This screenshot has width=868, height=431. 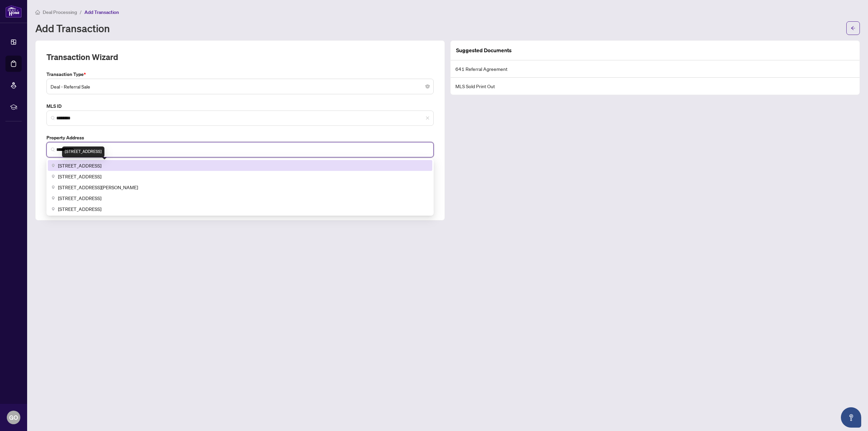 I want to click on span: close, so click(x=428, y=118).